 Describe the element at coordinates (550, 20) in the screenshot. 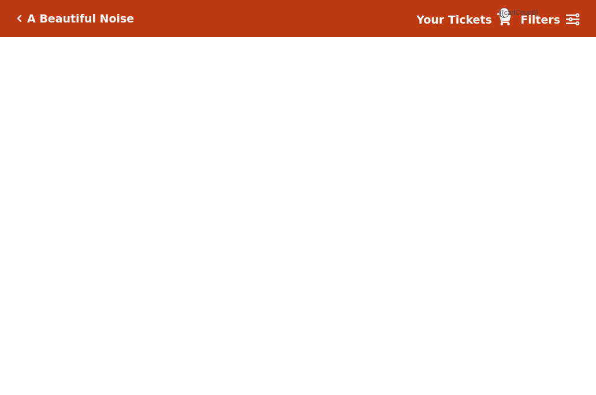

I see `a: Filters` at that location.